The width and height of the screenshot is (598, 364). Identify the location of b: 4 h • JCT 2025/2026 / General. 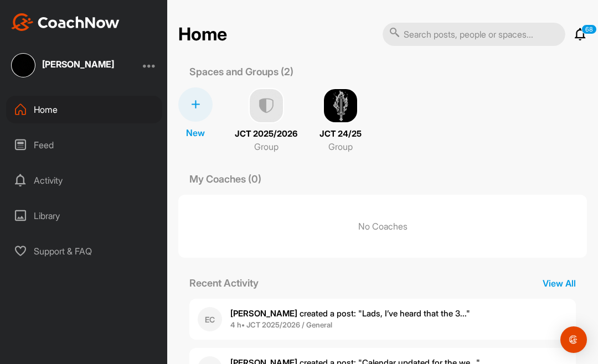
(281, 325).